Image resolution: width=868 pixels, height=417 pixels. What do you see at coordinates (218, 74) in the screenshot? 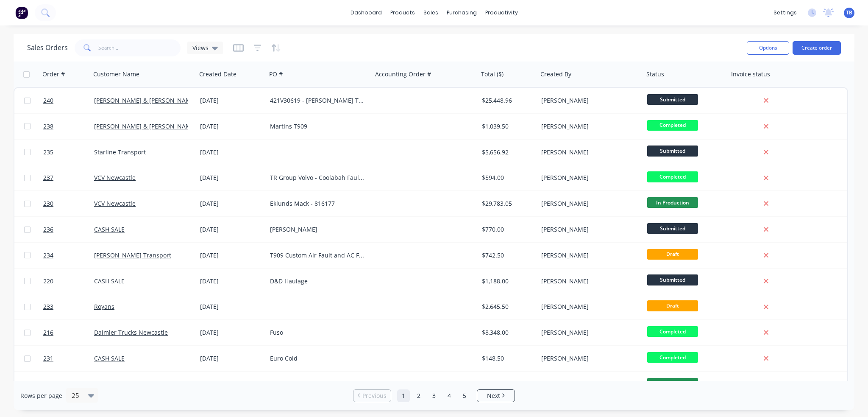
I see `div: Created Date` at bounding box center [218, 74].